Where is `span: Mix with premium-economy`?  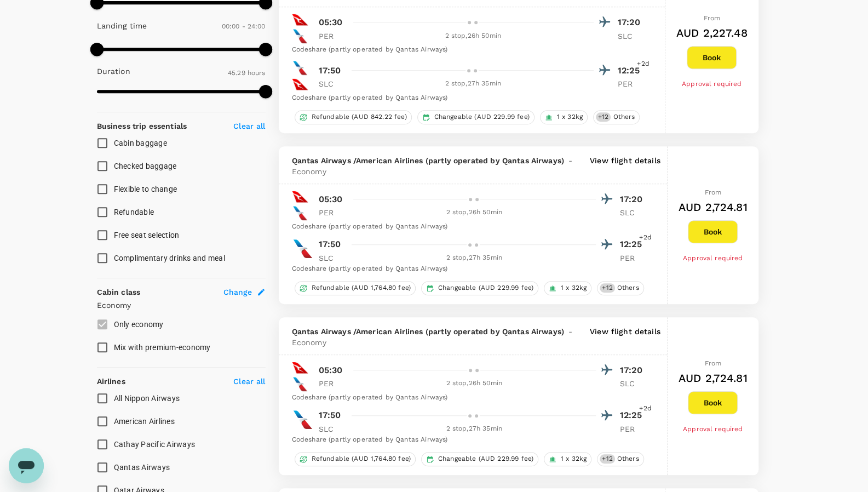
span: Mix with premium-economy is located at coordinates (162, 347).